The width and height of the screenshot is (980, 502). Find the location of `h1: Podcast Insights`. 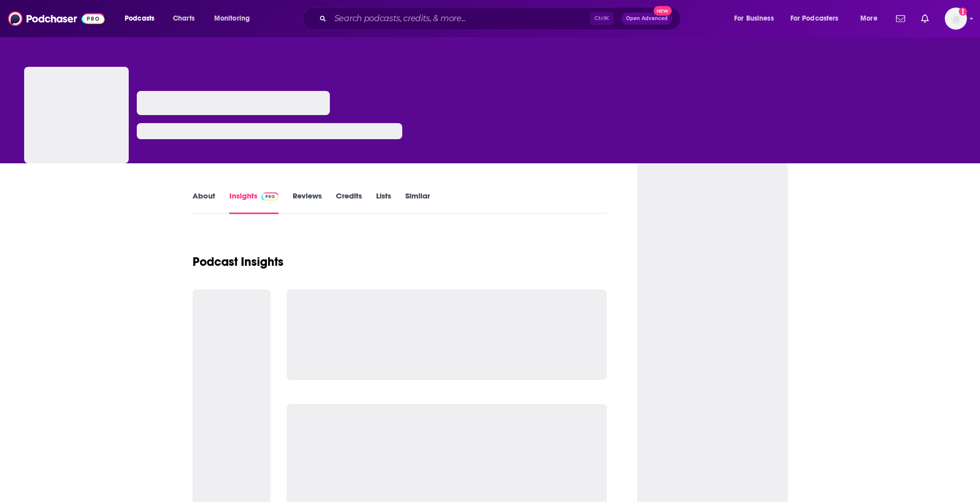

h1: Podcast Insights is located at coordinates (238, 262).